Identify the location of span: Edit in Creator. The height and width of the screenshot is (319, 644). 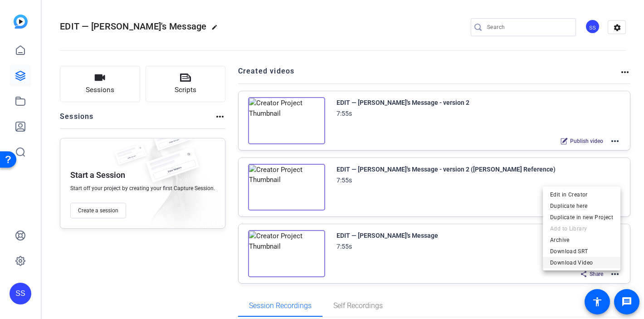
(581, 195).